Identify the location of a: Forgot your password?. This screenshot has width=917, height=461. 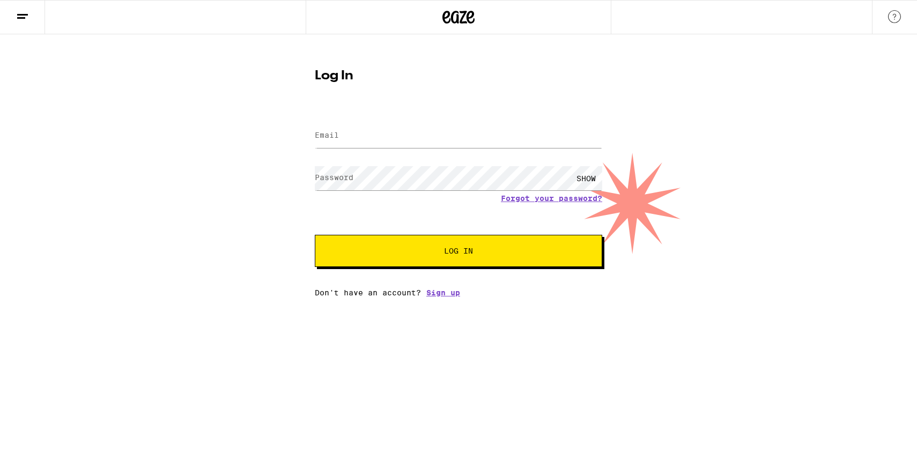
(551, 198).